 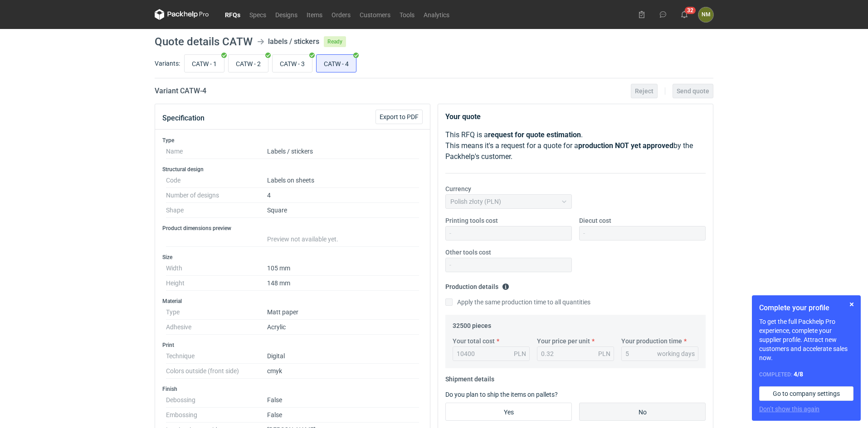 I want to click on button: Specification, so click(x=183, y=118).